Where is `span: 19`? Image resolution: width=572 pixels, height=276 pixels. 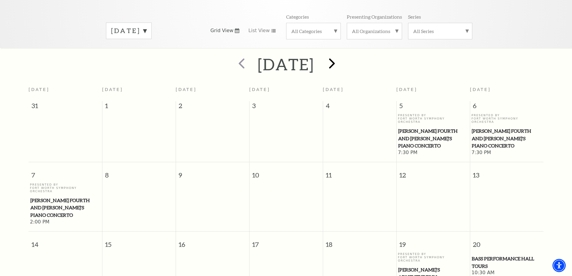
span: 19 is located at coordinates (433, 242).